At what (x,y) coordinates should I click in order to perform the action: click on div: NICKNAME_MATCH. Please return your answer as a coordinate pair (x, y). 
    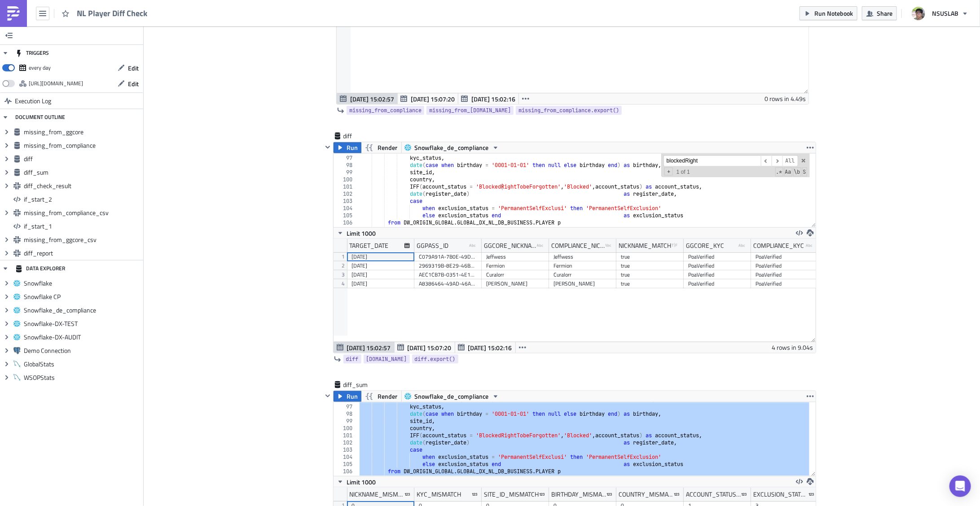
    Looking at the image, I should click on (645, 246).